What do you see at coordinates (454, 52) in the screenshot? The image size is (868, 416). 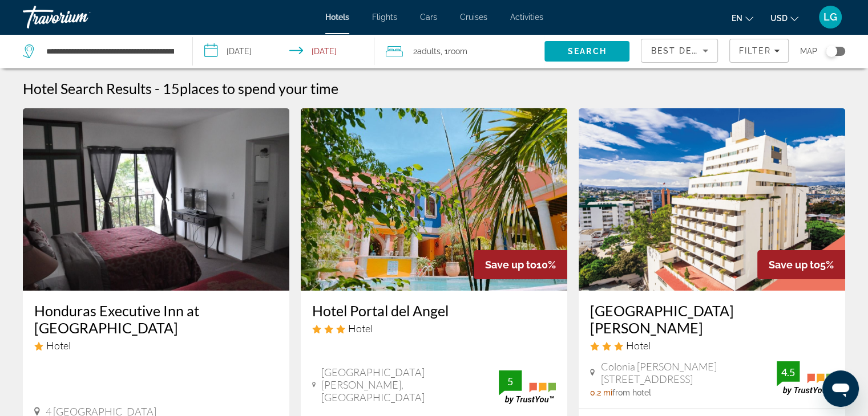 I see `span: , 1` at bounding box center [454, 52].